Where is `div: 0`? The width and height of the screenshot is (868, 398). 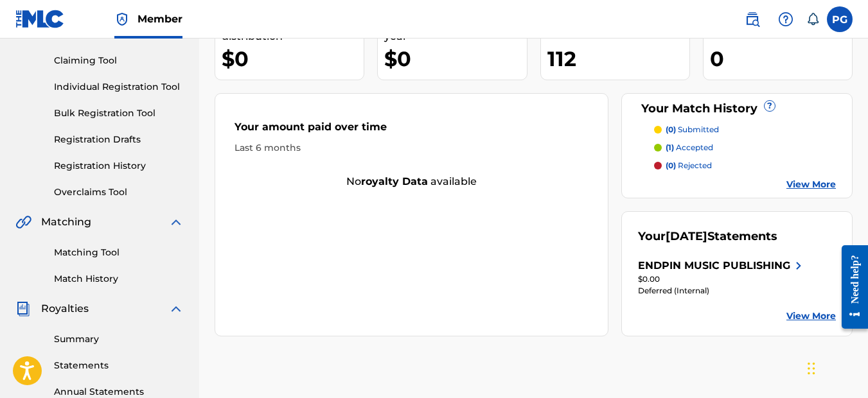 div: 0 is located at coordinates (781, 58).